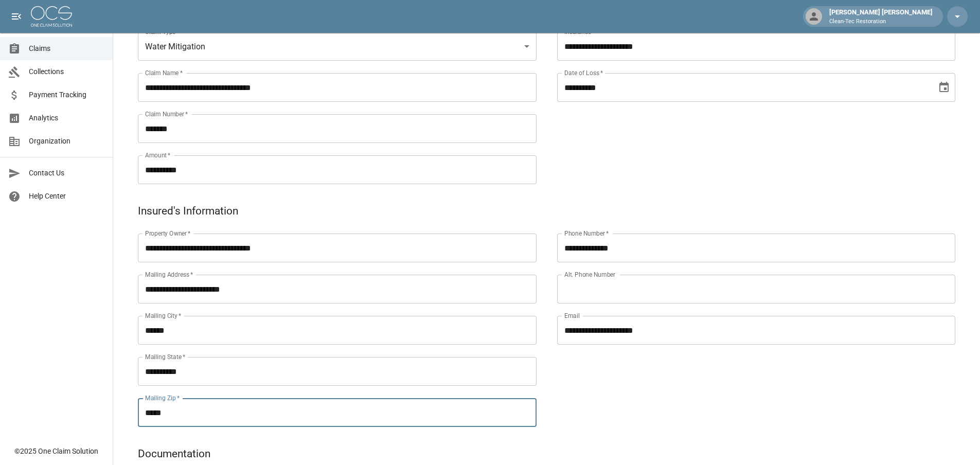 Image resolution: width=980 pixels, height=465 pixels. I want to click on span: Contact Us, so click(66, 173).